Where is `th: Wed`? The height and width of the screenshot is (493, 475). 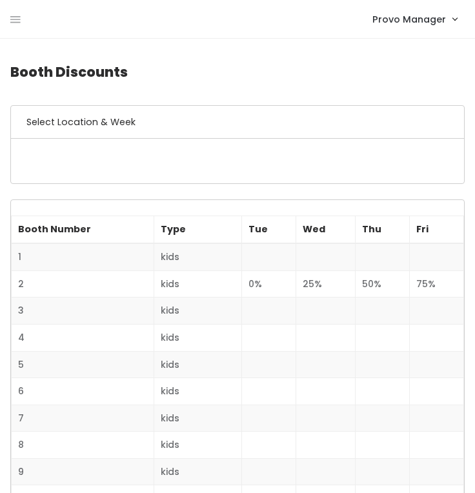
th: Wed is located at coordinates (326, 230).